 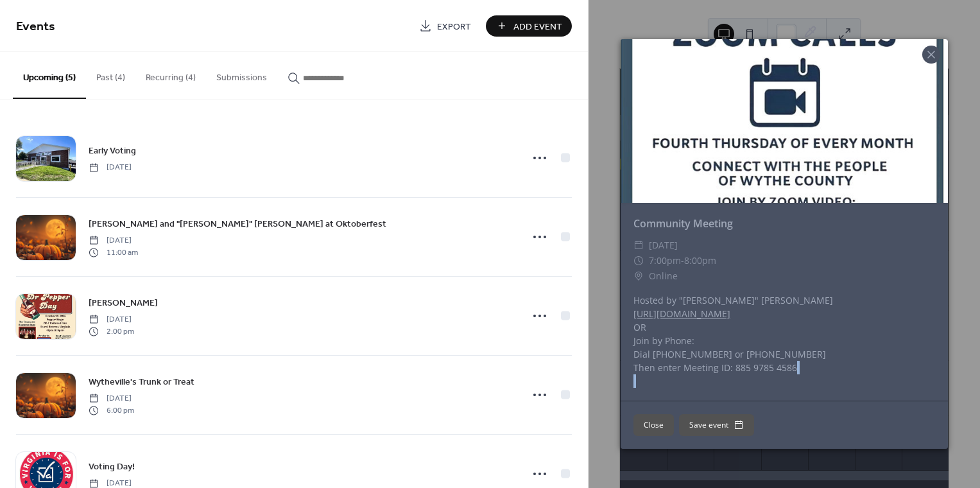 What do you see at coordinates (529, 25) in the screenshot?
I see `button: Add Event` at bounding box center [529, 25].